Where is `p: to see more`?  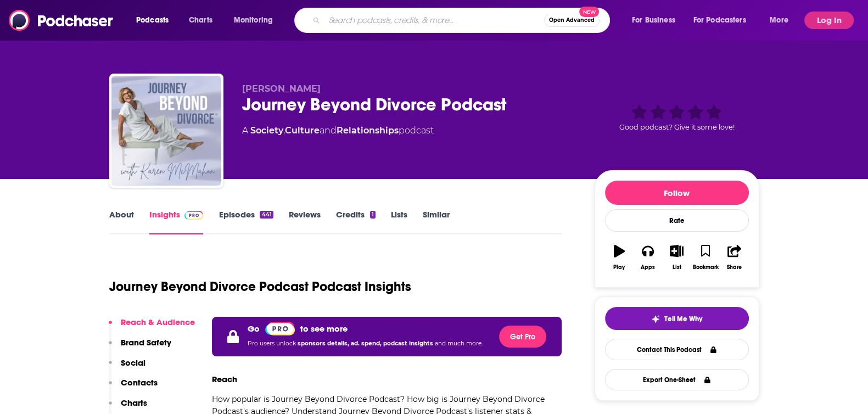
p: to see more is located at coordinates (324, 329).